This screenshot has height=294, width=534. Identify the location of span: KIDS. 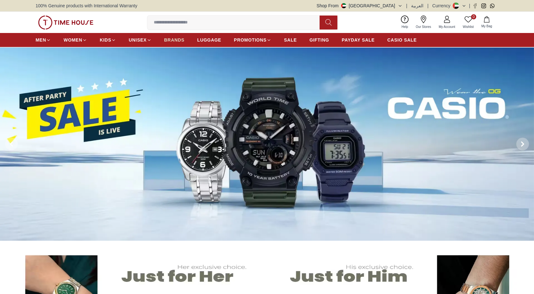
(105, 40).